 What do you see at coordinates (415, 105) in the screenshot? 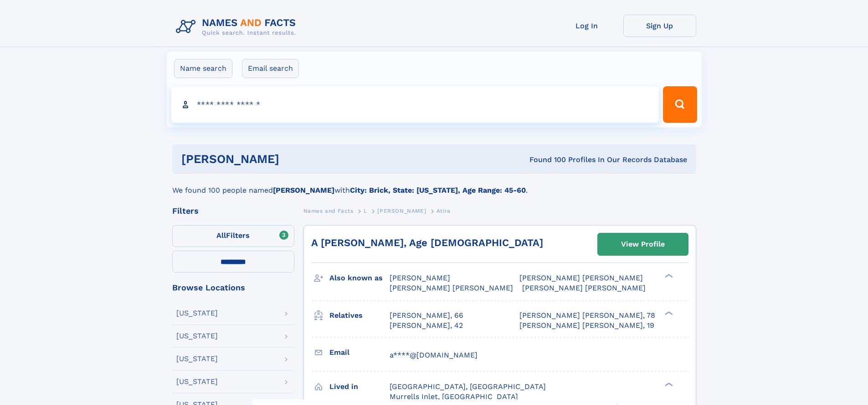
I see `input: search input` at bounding box center [415, 105].